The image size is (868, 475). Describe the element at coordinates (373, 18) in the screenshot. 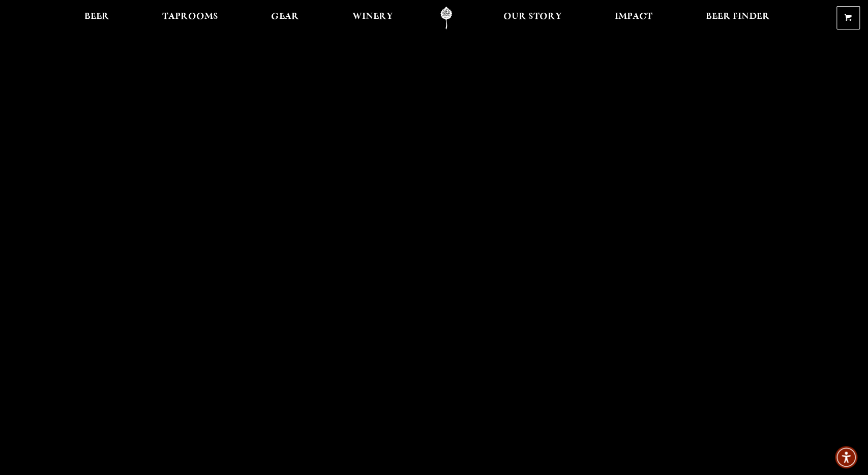

I see `a: Winery` at that location.